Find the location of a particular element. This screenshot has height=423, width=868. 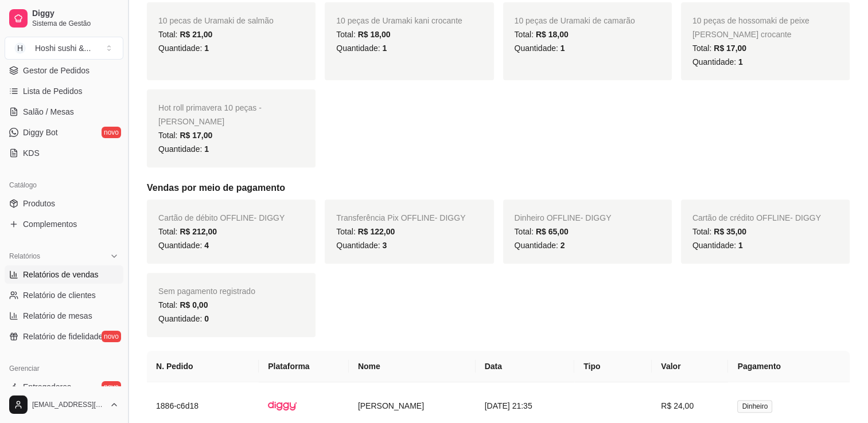

div: Catálogo is located at coordinates (63, 185).